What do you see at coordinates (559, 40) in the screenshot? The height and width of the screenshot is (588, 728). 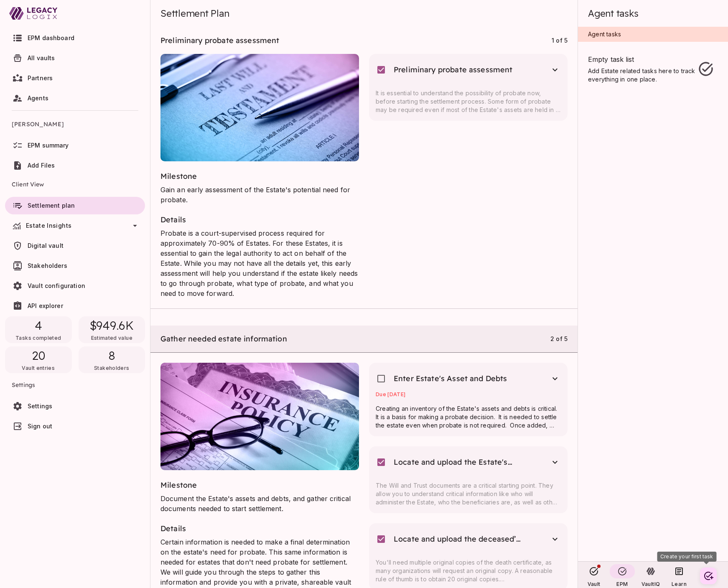 I see `span: 1 of 5` at bounding box center [559, 40].